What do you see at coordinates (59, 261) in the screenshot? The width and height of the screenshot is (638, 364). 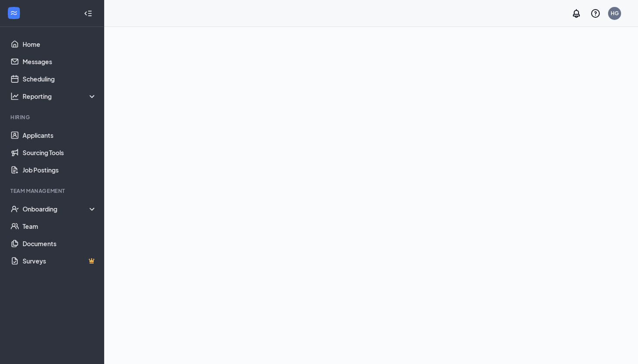 I see `a: SurveysCrown` at bounding box center [59, 261].